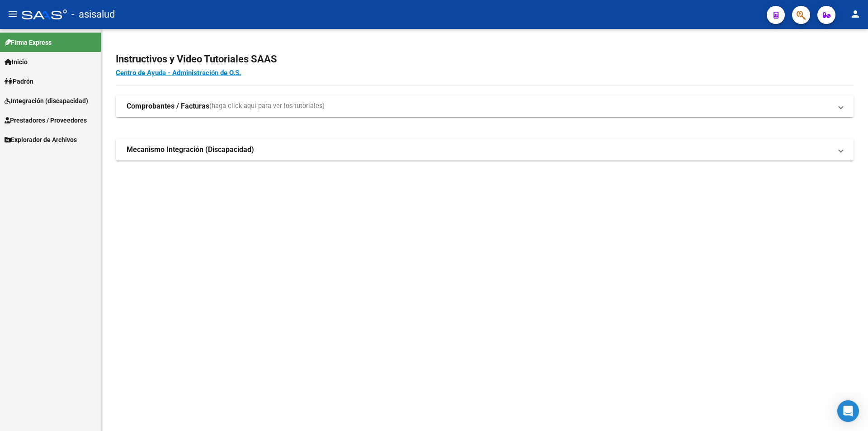  I want to click on span: Firma Express, so click(28, 43).